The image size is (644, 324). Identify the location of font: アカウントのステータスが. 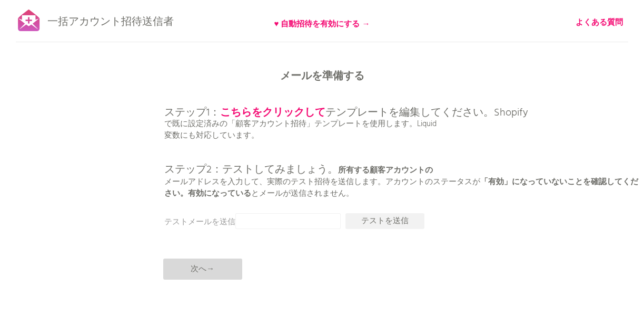
(433, 182).